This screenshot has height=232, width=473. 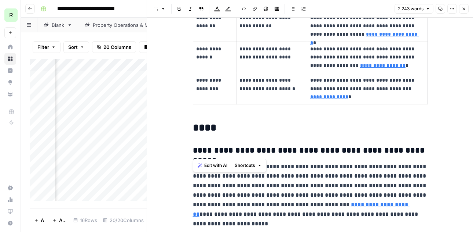 What do you see at coordinates (39, 220) in the screenshot?
I see `button: Add Row` at bounding box center [39, 220].